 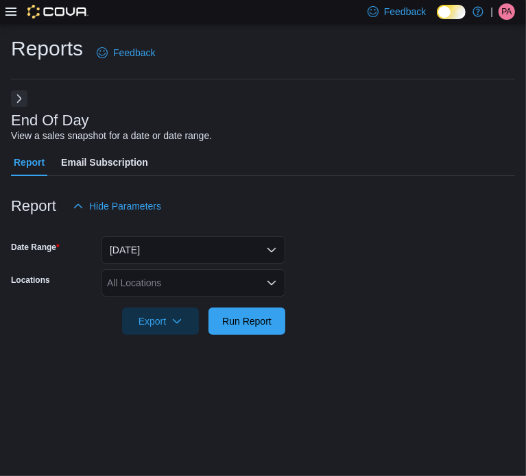 What do you see at coordinates (247, 321) in the screenshot?
I see `span: Run Report` at bounding box center [247, 321].